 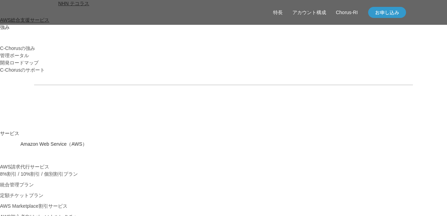 I want to click on a: 資料を請求する, so click(x=165, y=104).